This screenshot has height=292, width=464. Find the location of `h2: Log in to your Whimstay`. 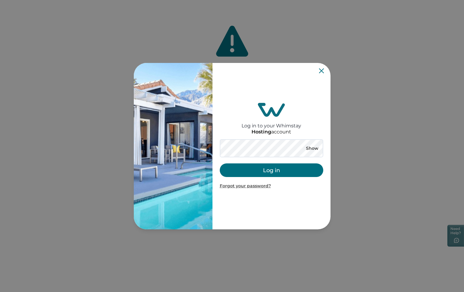

h2: Log in to your Whimstay is located at coordinates (271, 123).